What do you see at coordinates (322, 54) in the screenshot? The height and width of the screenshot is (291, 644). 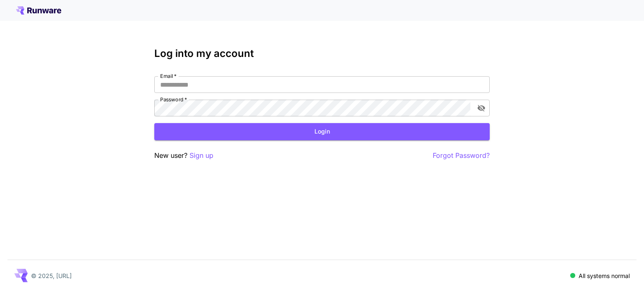 I see `h3: Log into my account` at bounding box center [322, 54].